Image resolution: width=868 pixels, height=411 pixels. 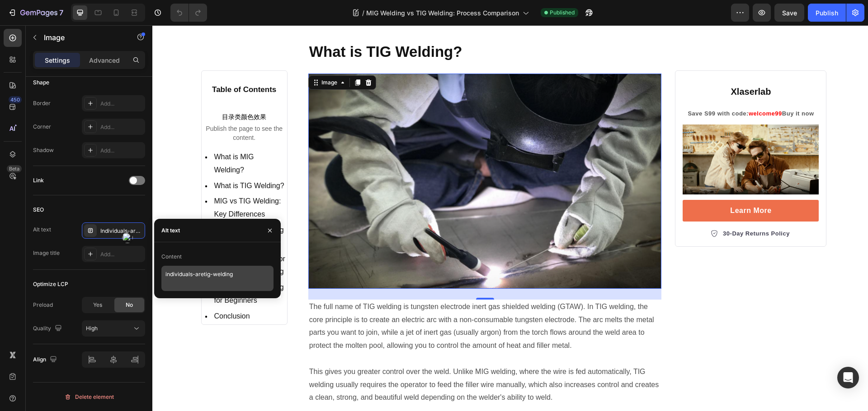 What do you see at coordinates (848, 378) in the screenshot?
I see `div: Open Intercom Messenger` at bounding box center [848, 378].